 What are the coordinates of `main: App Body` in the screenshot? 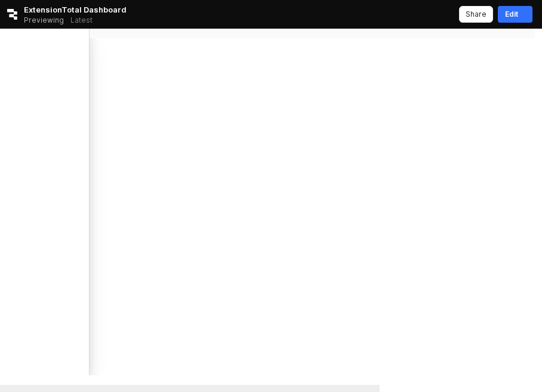 It's located at (312, 33).